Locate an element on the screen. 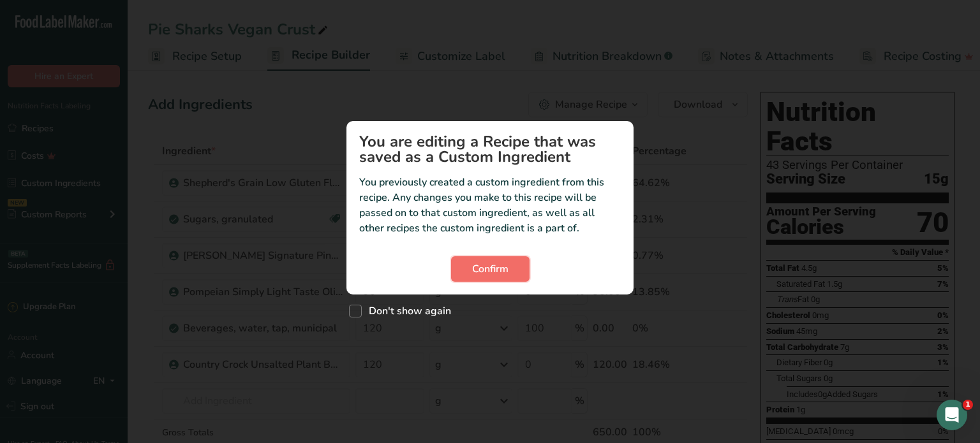  span: 1 is located at coordinates (968, 405).